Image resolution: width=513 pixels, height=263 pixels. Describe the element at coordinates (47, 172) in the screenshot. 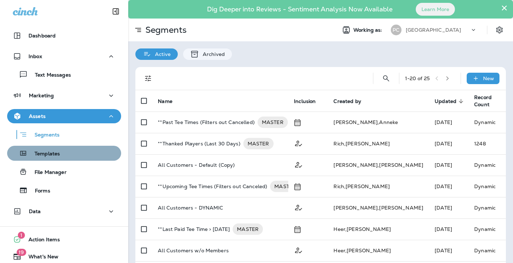

I see `p: File Manager` at that location.